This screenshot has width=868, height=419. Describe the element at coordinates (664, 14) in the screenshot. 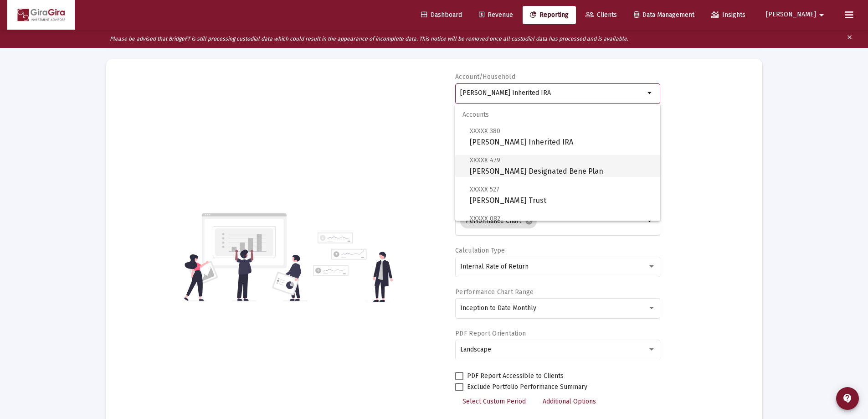

I see `span: Data Management` at that location.